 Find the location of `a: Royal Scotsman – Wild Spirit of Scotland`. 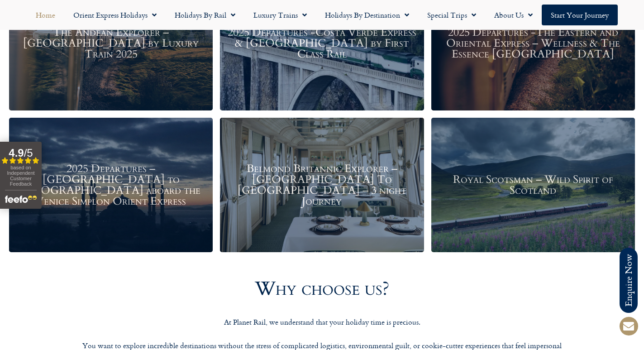

a: Royal Scotsman – Wild Spirit of Scotland is located at coordinates (533, 185).